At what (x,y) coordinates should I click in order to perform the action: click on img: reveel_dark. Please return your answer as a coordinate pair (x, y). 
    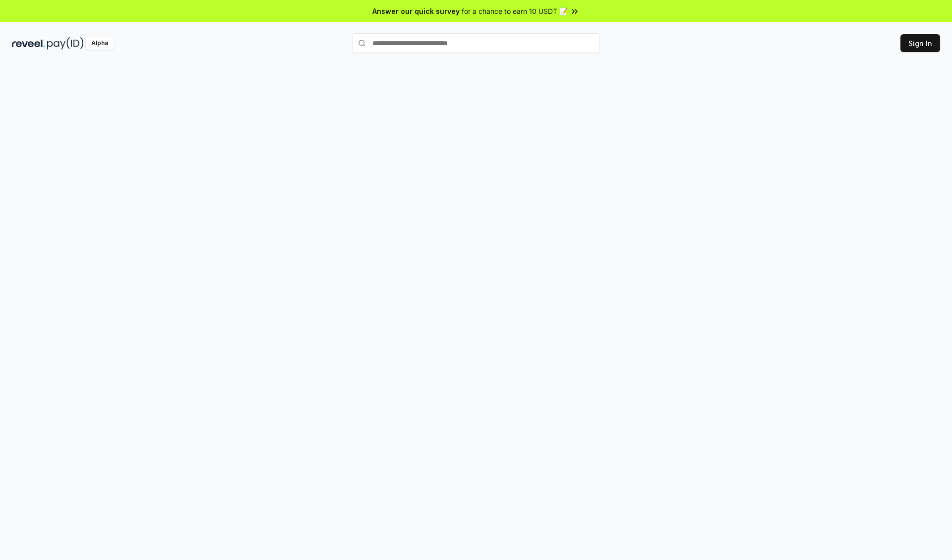
    Looking at the image, I should click on (28, 43).